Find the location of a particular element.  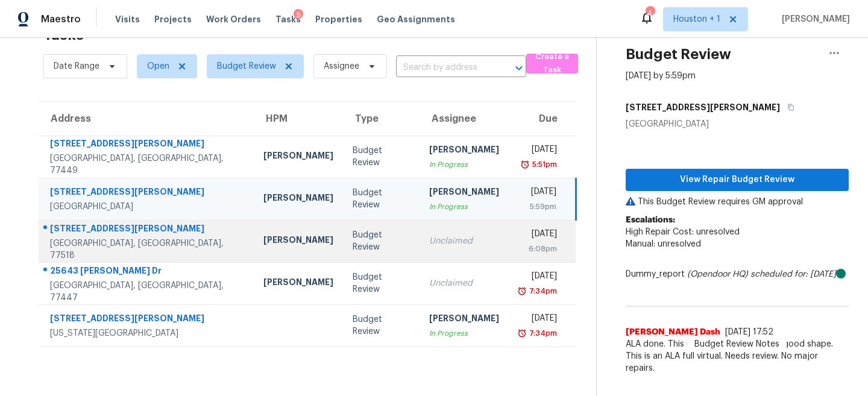

span: Maestro is located at coordinates (61, 20).